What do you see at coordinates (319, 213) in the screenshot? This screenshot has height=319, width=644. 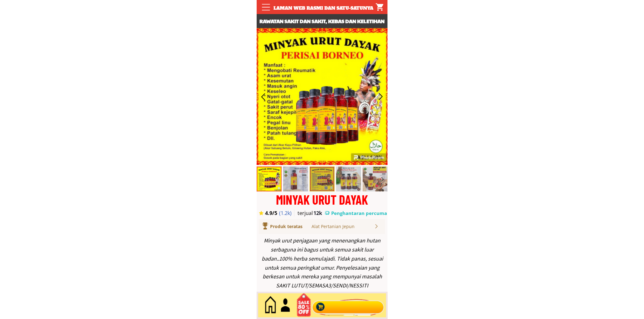 I see `h3: 12k` at bounding box center [319, 213].